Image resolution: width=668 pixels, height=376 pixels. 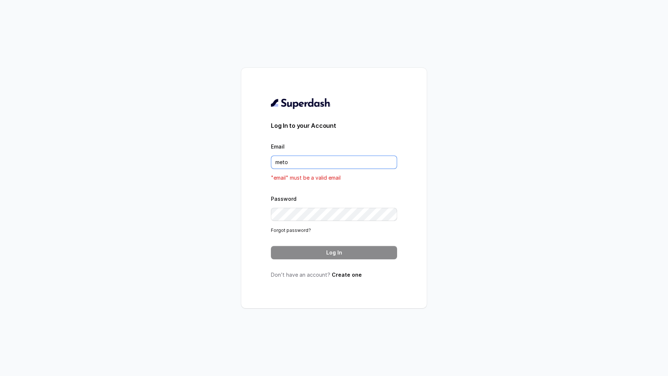 What do you see at coordinates (334, 253) in the screenshot?
I see `button: Log In` at bounding box center [334, 253].